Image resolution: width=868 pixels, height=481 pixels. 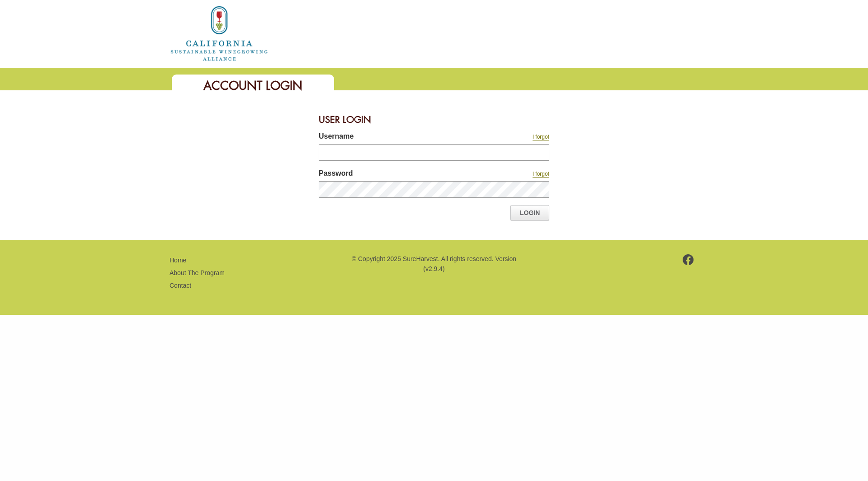 I want to click on label: Username, so click(x=393, y=138).